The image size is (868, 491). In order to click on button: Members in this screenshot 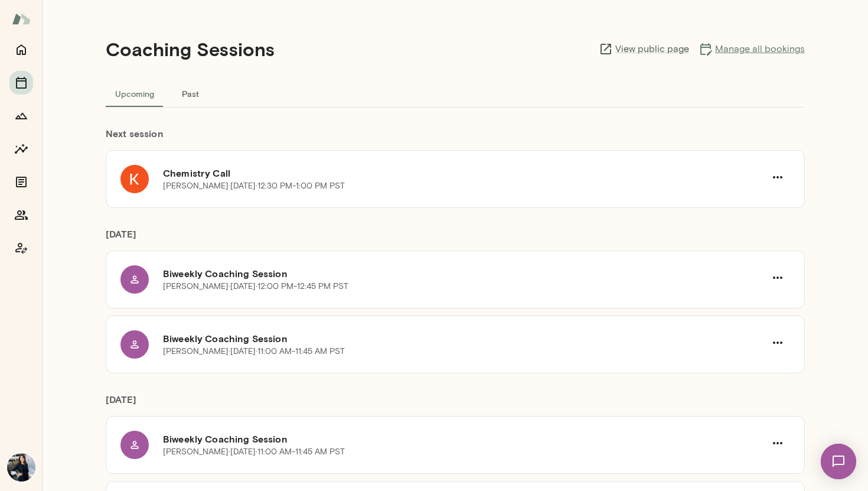, I will do `click(21, 215)`.